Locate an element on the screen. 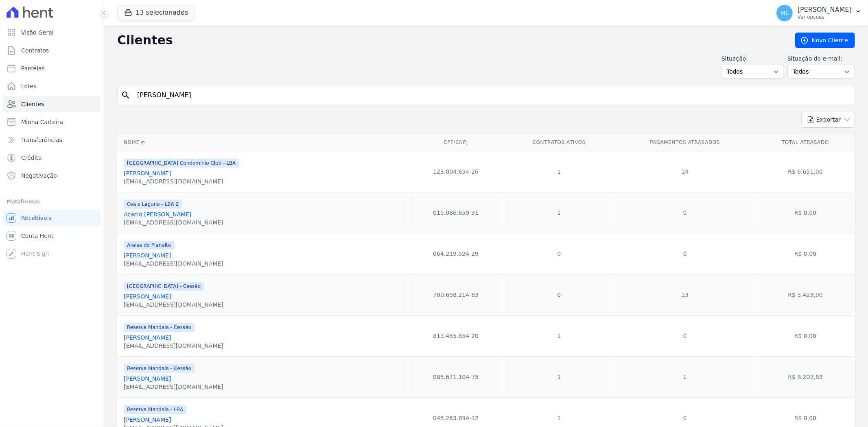 Image resolution: width=868 pixels, height=427 pixels. a: Negativação is located at coordinates (52, 176).